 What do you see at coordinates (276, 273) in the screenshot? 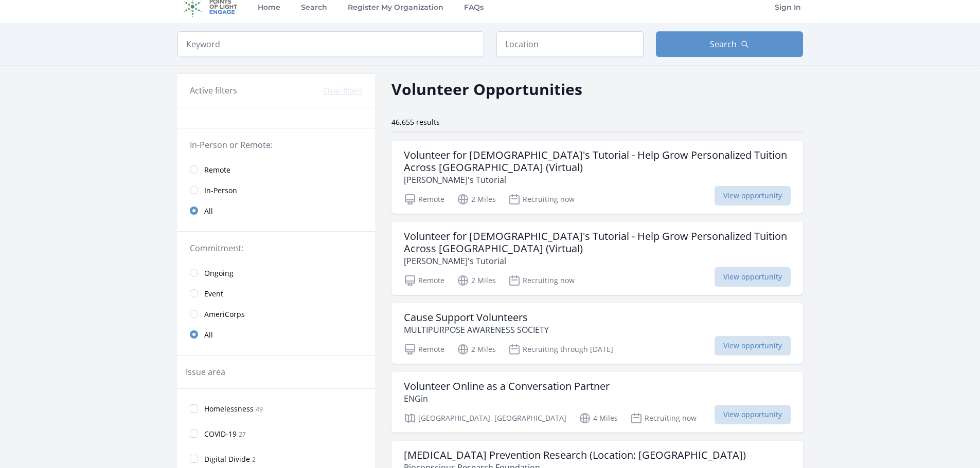
I see `a: Ongoing` at bounding box center [276, 273].